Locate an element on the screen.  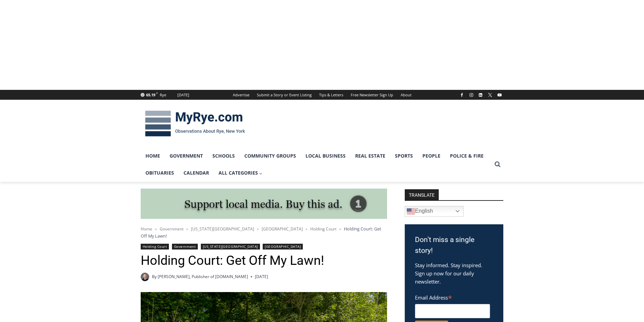
a: Calendar is located at coordinates (196, 173).